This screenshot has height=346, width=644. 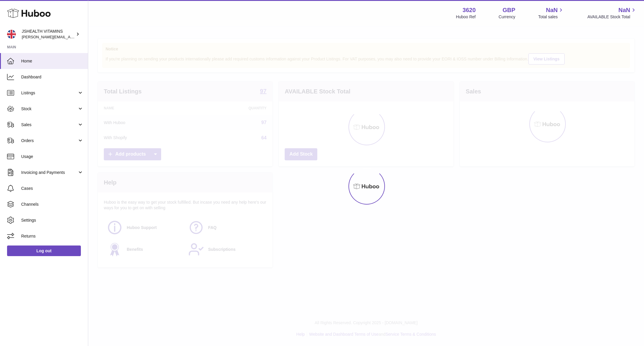 What do you see at coordinates (52, 236) in the screenshot?
I see `span: Returns` at bounding box center [52, 236].